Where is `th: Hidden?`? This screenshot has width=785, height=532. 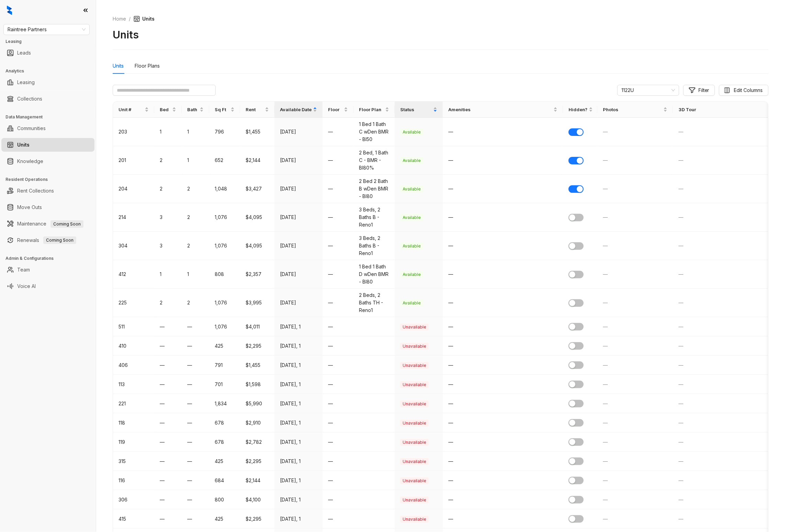 th: Hidden? is located at coordinates (580, 110).